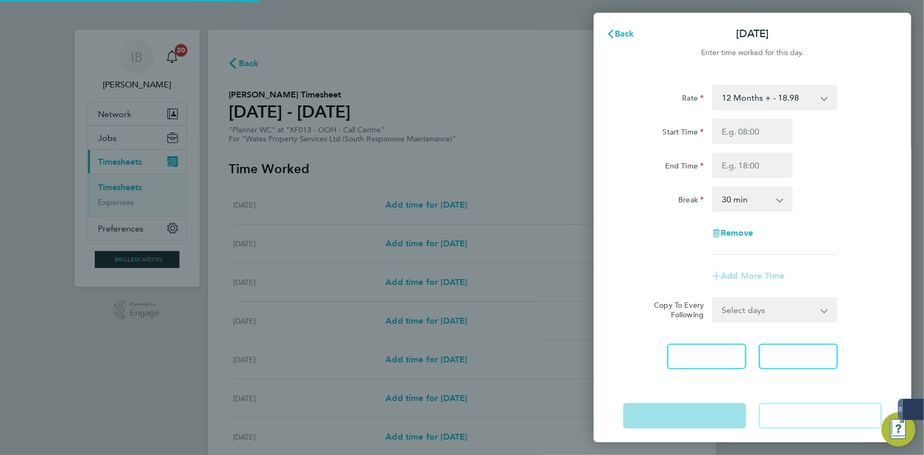  What do you see at coordinates (684, 167) in the screenshot?
I see `label: End Time` at bounding box center [684, 167].